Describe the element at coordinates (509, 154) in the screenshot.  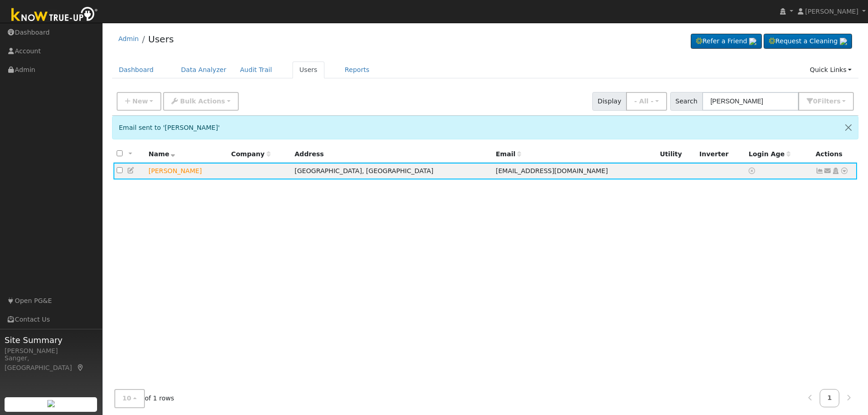
I see `span: Email` at that location.